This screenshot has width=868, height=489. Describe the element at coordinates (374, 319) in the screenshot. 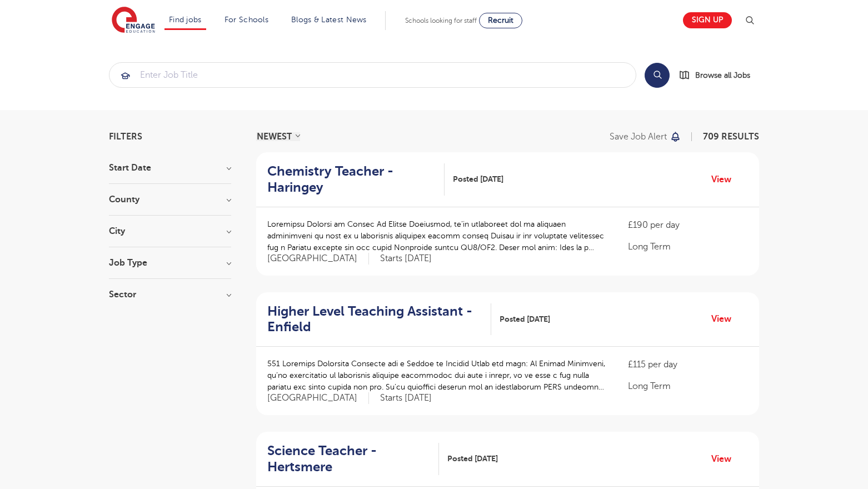

I see `h2: Higher Level Teaching Assistant - Enfield` at that location.